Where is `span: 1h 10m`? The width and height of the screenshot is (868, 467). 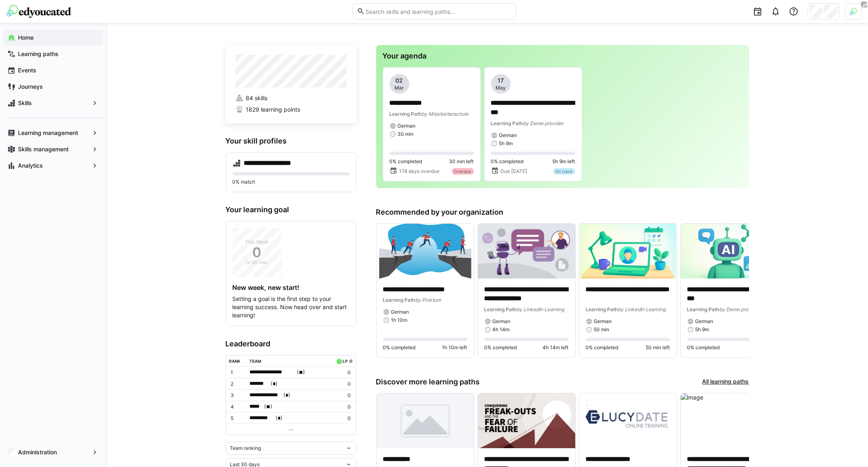
span: 1h 10m is located at coordinates (399, 320).